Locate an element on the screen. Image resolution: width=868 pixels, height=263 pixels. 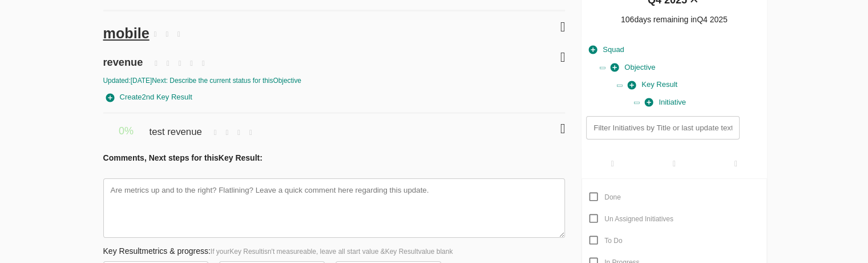
input: Filter Initiatives by Title or last update text is located at coordinates (663, 127).